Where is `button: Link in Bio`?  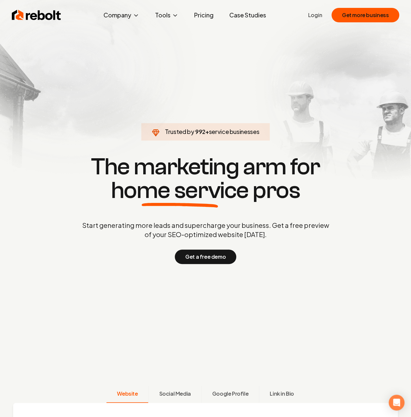
button: Link in Bio is located at coordinates (281, 394).